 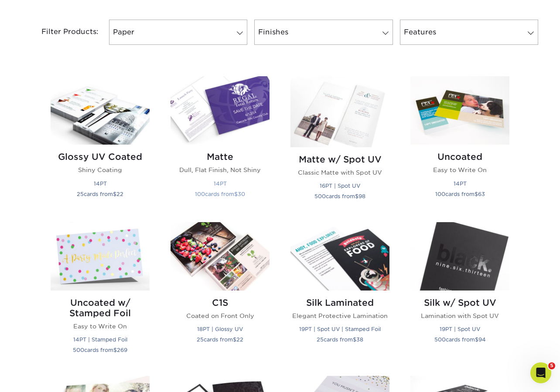 I want to click on p: Classic Matte with Spot UV, so click(x=340, y=173).